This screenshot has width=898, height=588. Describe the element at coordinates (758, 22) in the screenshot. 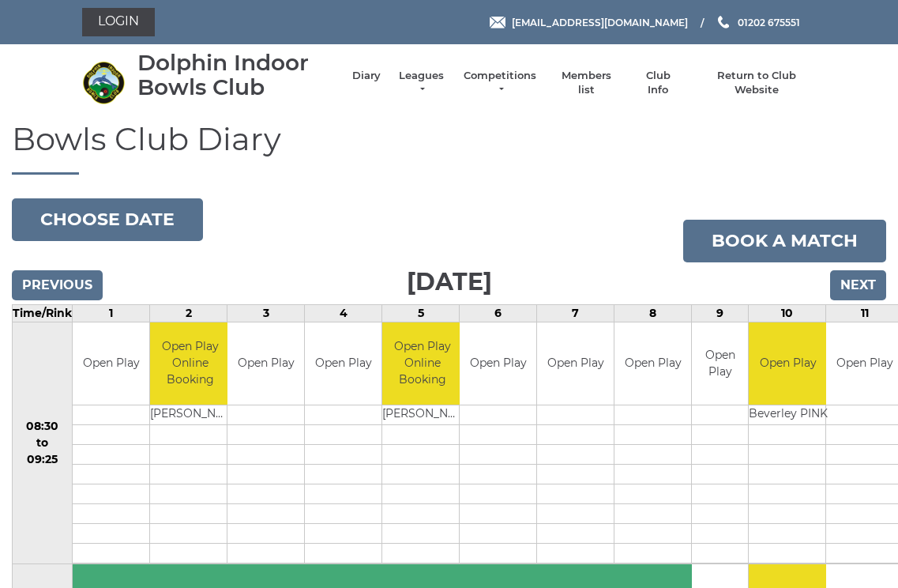

I see `a: Phone us 01202 675551` at that location.